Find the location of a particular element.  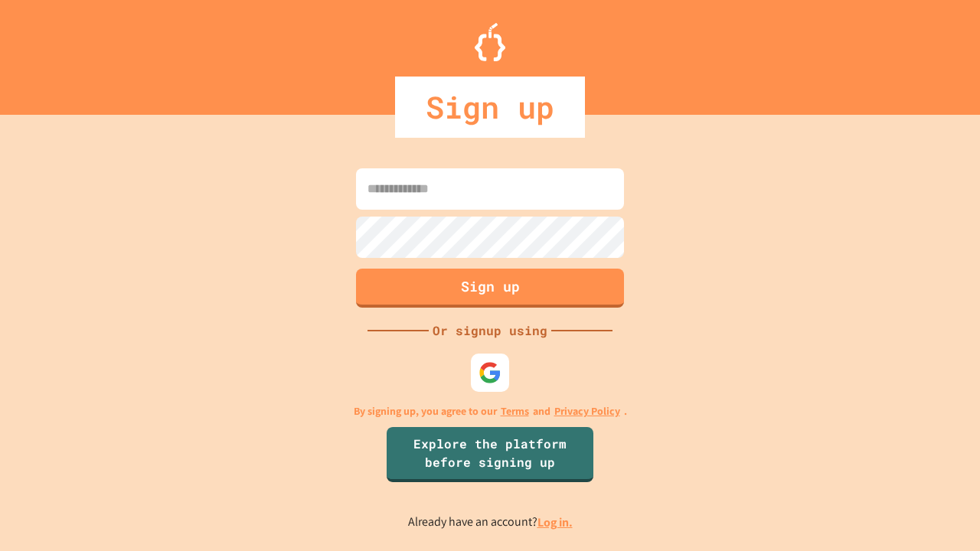

a: Privacy Policy is located at coordinates (587, 411).